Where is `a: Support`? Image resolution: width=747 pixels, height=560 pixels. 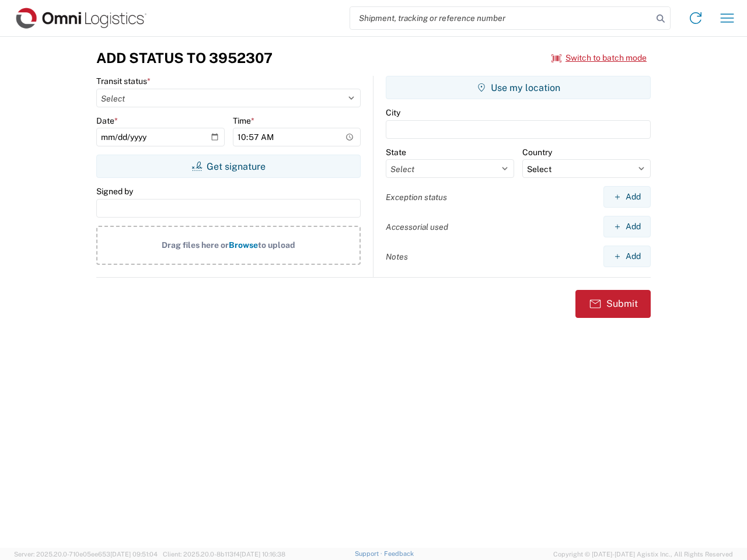
a: Support is located at coordinates (369, 553).